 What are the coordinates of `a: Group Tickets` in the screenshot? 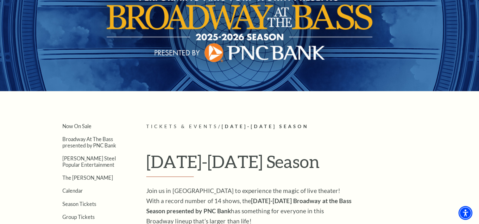 It's located at (79, 217).